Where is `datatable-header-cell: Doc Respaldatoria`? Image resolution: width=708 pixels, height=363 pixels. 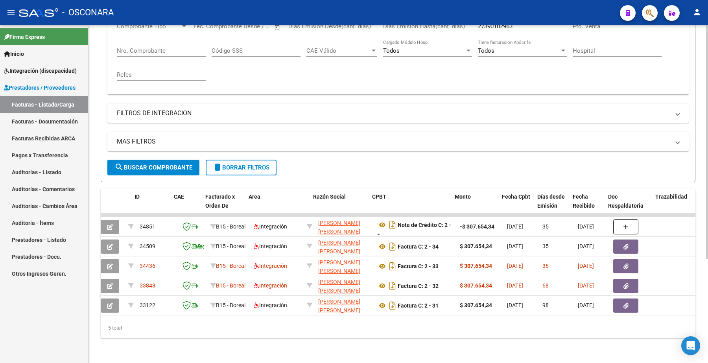
datatable-header-cell: Doc Respaldatoria is located at coordinates (628, 206).